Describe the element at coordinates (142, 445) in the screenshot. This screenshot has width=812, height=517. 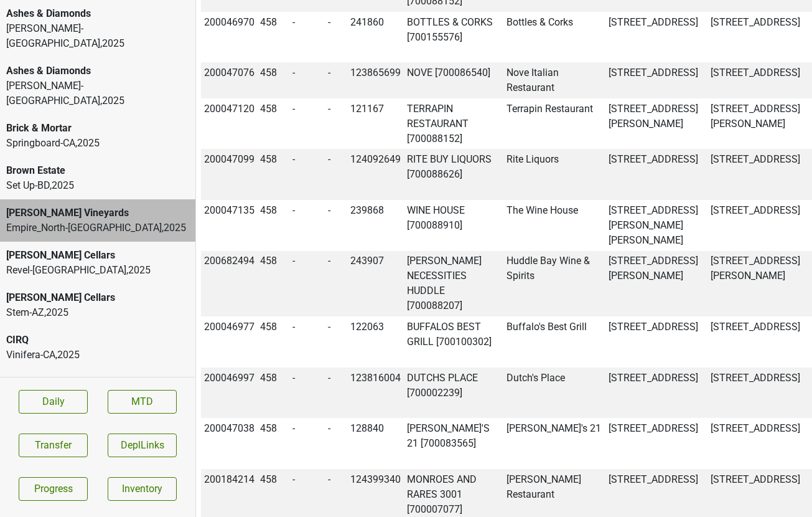
I see `button: DeplLinks` at that location.